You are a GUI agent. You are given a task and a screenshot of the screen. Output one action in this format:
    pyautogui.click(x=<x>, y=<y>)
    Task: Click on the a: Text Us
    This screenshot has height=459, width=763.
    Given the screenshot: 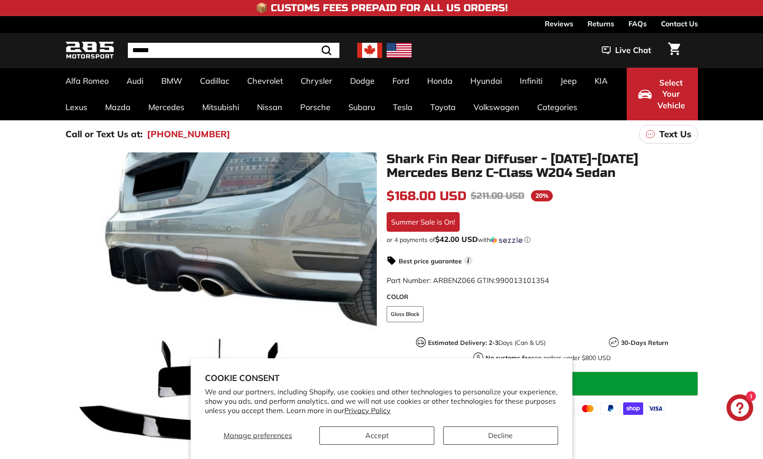 What is the action you would take?
    pyautogui.click(x=668, y=134)
    